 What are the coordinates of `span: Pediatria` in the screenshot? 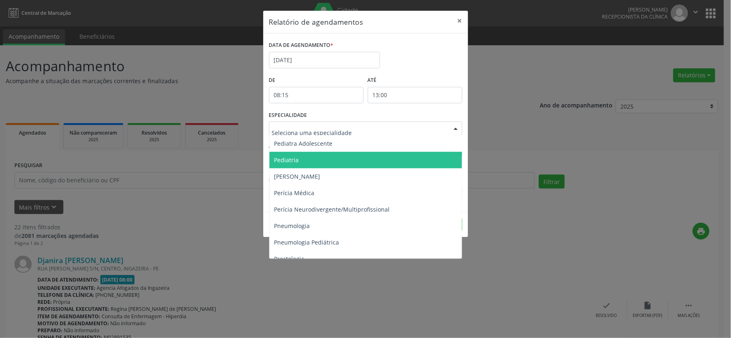 It's located at (287, 160).